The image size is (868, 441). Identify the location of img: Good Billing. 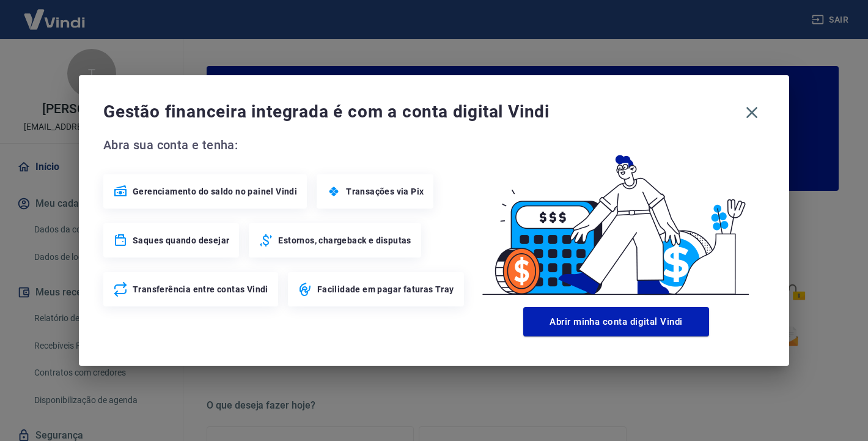
(616, 218).